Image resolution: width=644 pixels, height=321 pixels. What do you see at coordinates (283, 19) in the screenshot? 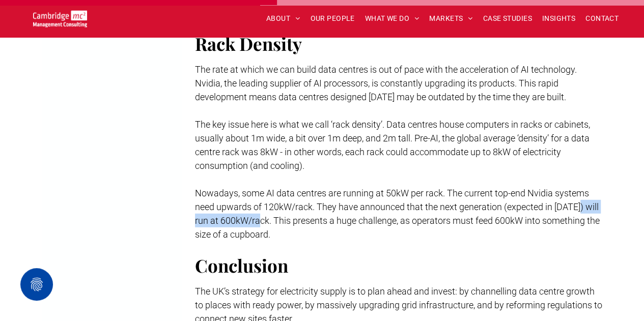
I see `a: ABOUT` at bounding box center [283, 19].